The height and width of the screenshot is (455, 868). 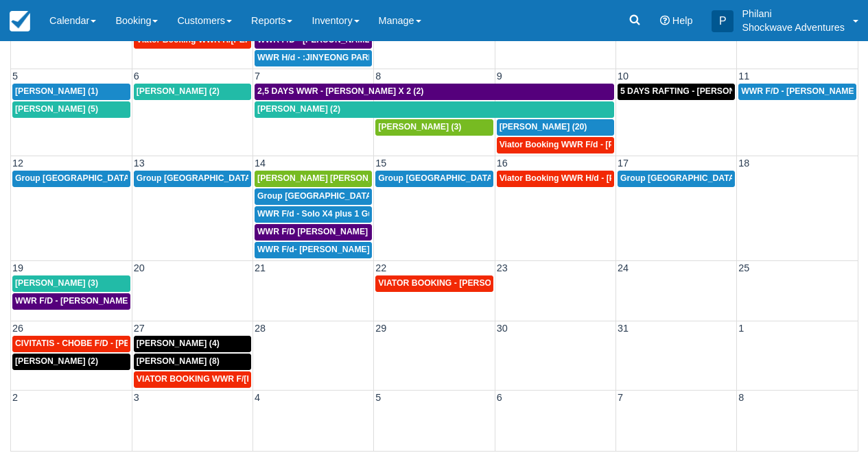 I want to click on span: 21, so click(x=260, y=268).